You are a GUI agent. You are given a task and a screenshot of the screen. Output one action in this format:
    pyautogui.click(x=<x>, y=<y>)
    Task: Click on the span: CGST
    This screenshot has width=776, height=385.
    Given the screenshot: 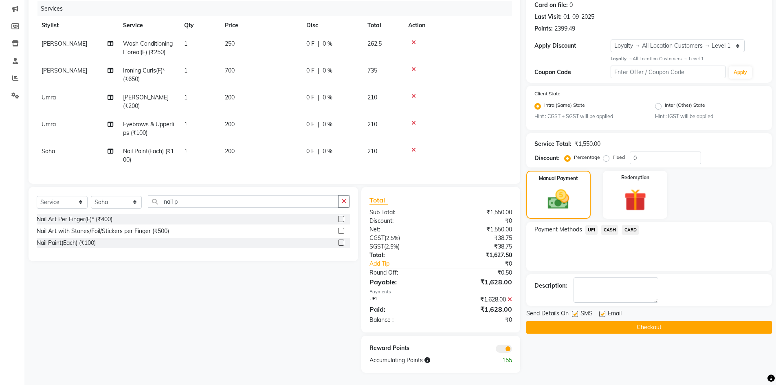 What is the action you would take?
    pyautogui.click(x=377, y=238)
    